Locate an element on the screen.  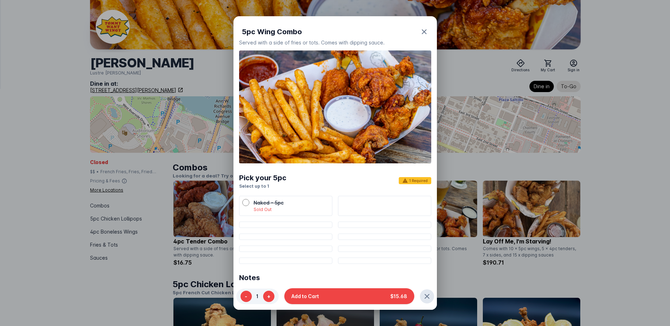
span: $15.68 is located at coordinates (399, 296).